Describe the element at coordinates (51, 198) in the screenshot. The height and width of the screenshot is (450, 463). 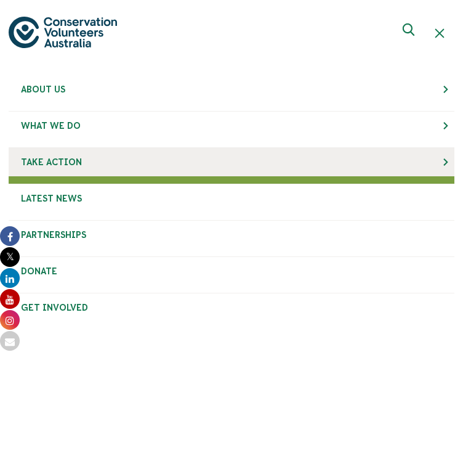
I see `span: Latest News` at that location.